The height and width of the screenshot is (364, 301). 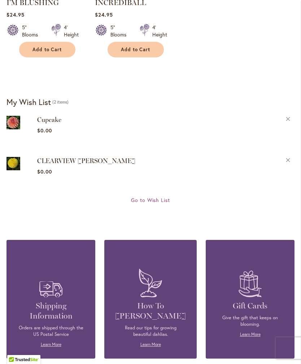 I want to click on h4: Shipping Information, so click(x=51, y=311).